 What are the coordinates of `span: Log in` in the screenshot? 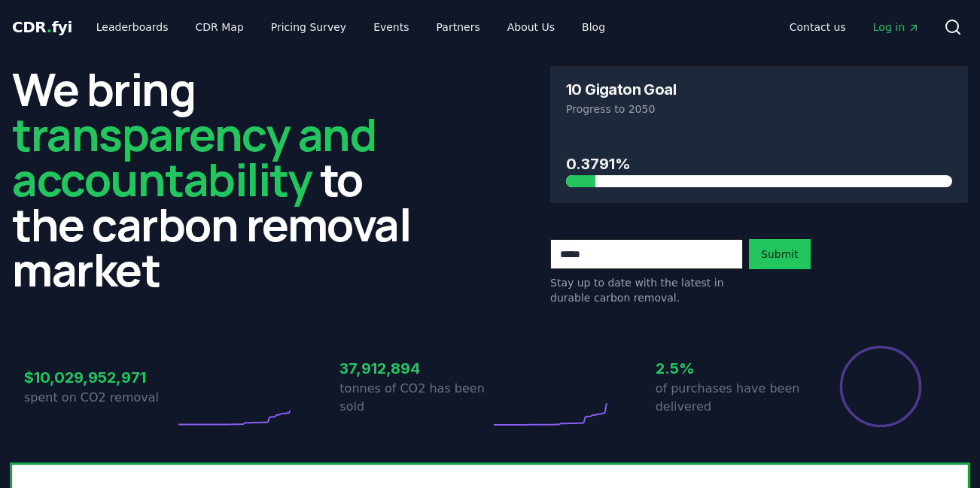 It's located at (896, 27).